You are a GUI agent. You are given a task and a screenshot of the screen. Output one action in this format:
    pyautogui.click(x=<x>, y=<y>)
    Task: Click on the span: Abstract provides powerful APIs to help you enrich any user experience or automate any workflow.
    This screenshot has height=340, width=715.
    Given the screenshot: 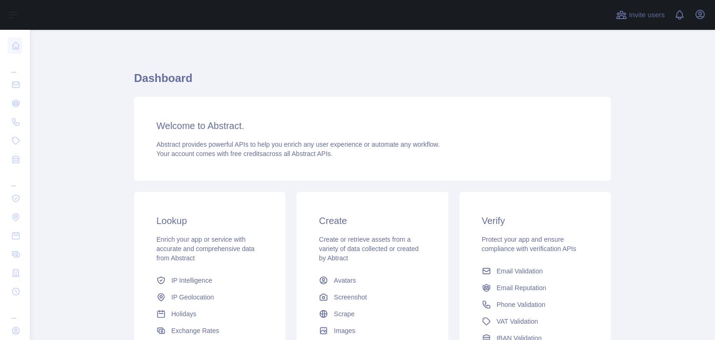 What is the action you would take?
    pyautogui.click(x=298, y=144)
    